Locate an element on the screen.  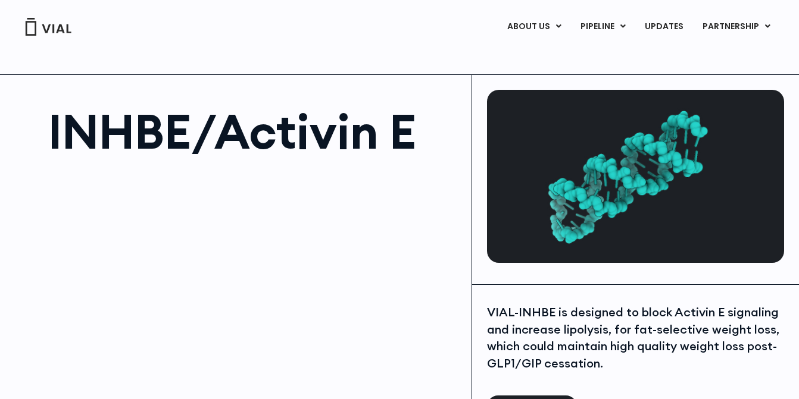
img: Vial Logo is located at coordinates (48, 27).